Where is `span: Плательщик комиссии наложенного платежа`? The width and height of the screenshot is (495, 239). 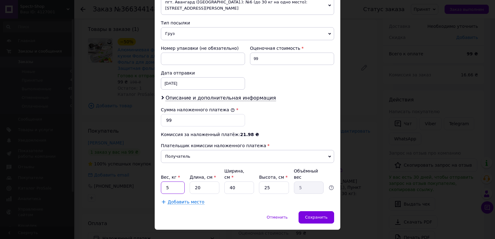 span: Плательщик комиссии наложенного платежа is located at coordinates (214, 146).